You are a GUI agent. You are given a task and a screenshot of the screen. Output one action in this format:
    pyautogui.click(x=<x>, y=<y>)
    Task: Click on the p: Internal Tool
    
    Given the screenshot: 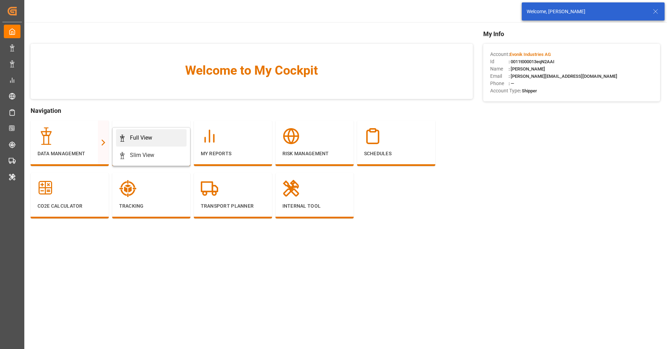 What is the action you would take?
    pyautogui.click(x=314, y=206)
    